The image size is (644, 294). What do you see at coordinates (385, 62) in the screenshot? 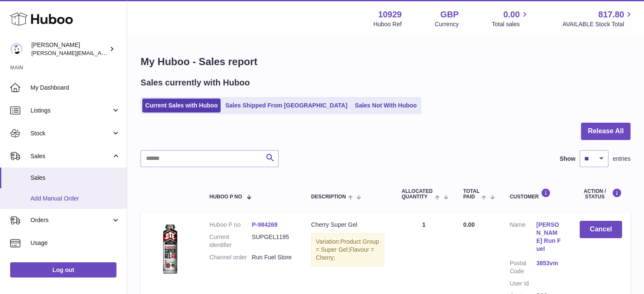
I see `h1: My Huboo - Sales report` at bounding box center [385, 62].